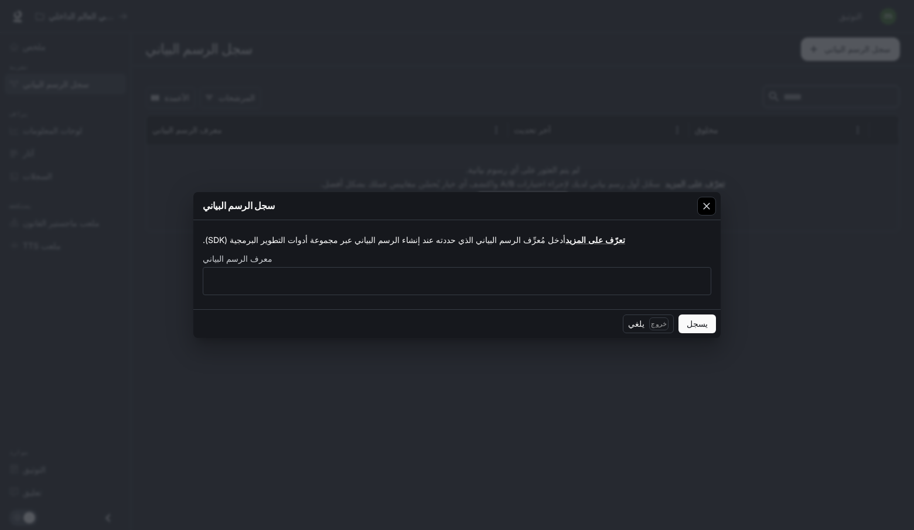 The image size is (914, 530). What do you see at coordinates (697, 324) in the screenshot?
I see `button: يسجل` at bounding box center [697, 324].